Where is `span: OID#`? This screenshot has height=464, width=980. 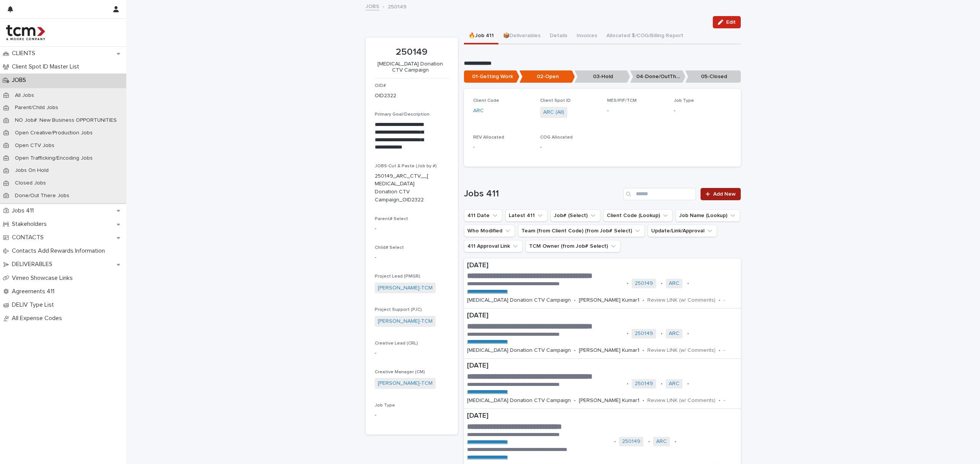
span: OID# is located at coordinates (380, 86).